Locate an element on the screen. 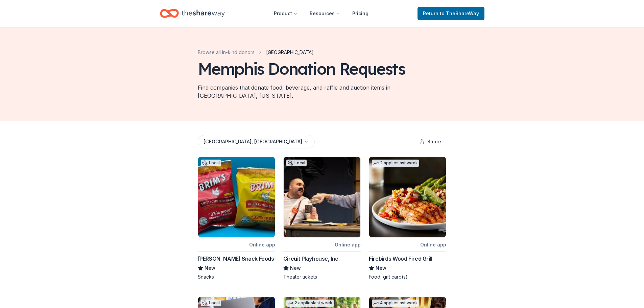 The width and height of the screenshot is (644, 308). a: Browse all in-kind donors is located at coordinates (226, 53).